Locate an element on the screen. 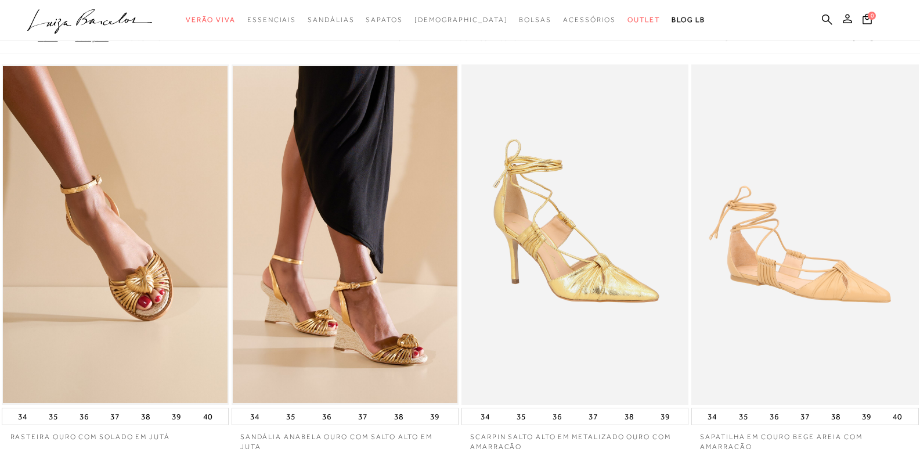 The width and height of the screenshot is (920, 449). a: SAPATILHA EM COURO BEGE AREIA COM AMARRAÇÃO SAPATILHA EM COURO BEGE AREIA COM AMARRAÇÃO is located at coordinates (804, 234).